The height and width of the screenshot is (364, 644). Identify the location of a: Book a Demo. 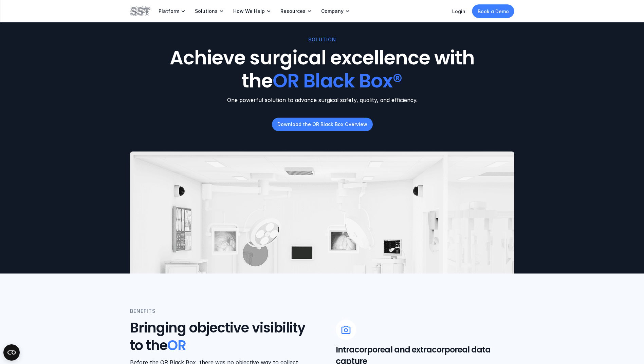
(493, 11).